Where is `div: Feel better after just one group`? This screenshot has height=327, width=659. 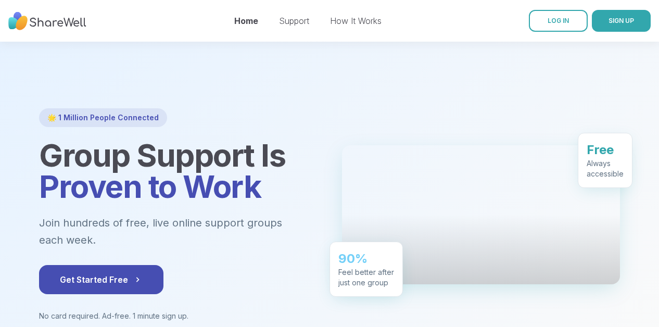
div: Feel better after just one group is located at coordinates (366, 275).